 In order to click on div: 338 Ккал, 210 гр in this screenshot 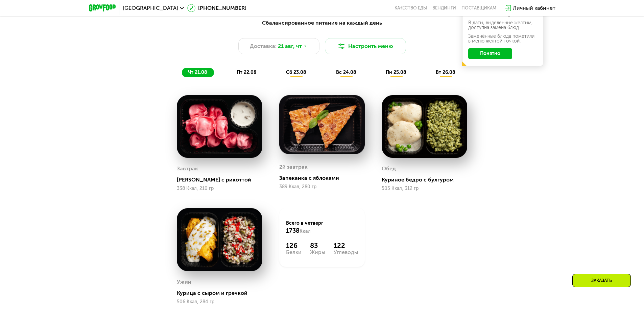, I will do `click(219, 189)`.